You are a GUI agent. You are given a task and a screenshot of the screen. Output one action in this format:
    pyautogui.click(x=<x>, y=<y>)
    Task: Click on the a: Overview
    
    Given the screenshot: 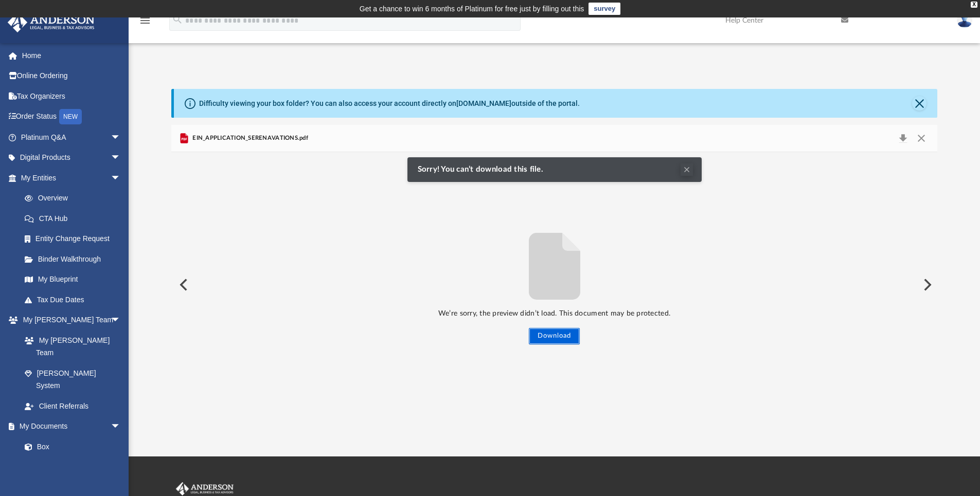 What is the action you would take?
    pyautogui.click(x=75, y=199)
    